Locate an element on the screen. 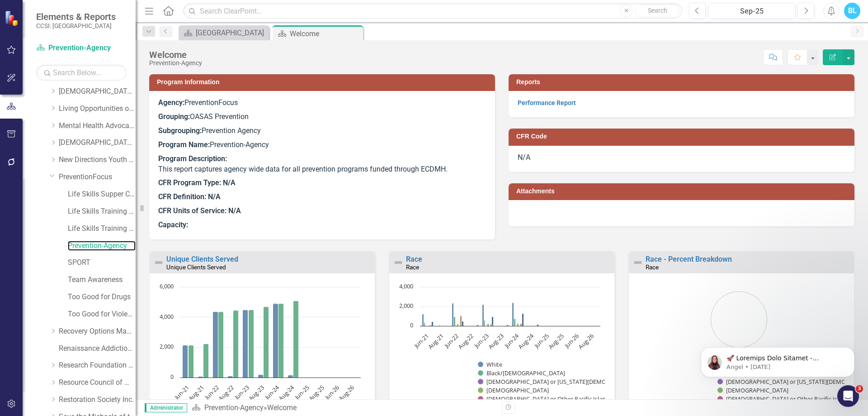 This screenshot has height=416, width=868. strong: Program Name: is located at coordinates (184, 144).